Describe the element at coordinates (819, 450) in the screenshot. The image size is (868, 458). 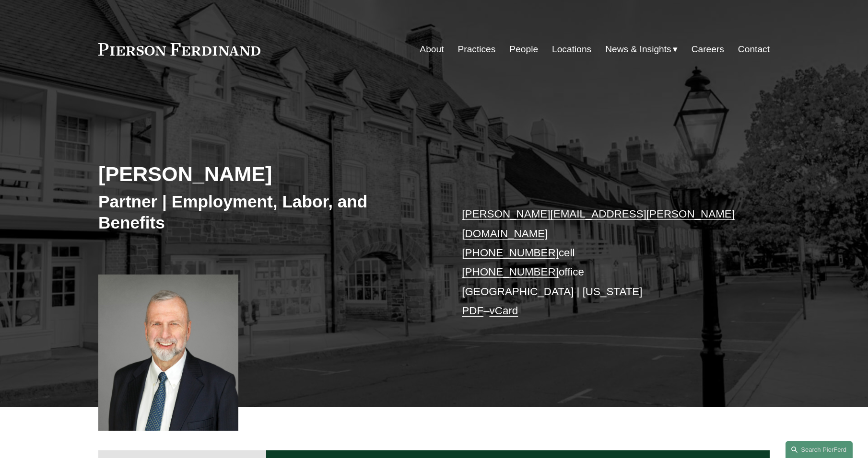
I see `a: Search this site` at that location.